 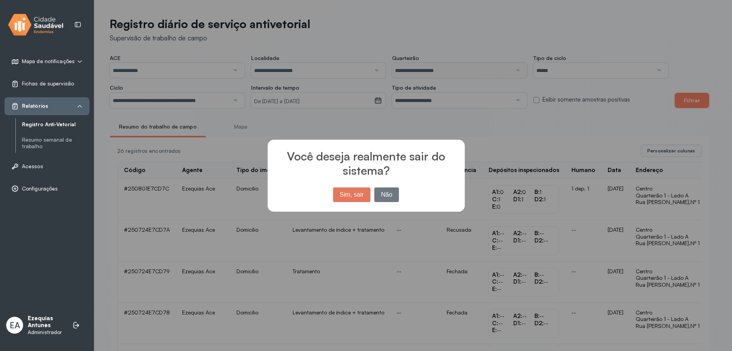 I want to click on p: Administrador, so click(x=46, y=332).